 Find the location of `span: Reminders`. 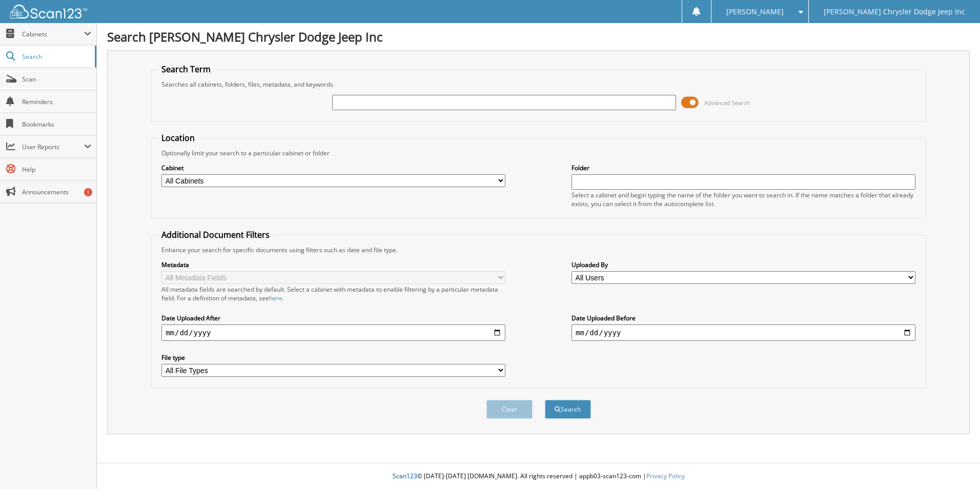

span: Reminders is located at coordinates (56, 102).